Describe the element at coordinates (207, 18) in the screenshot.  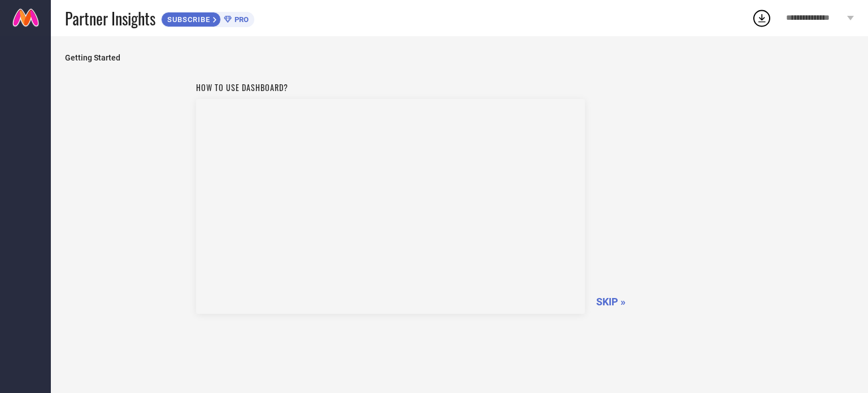
I see `a: SUBSCRIBEPRO` at that location.